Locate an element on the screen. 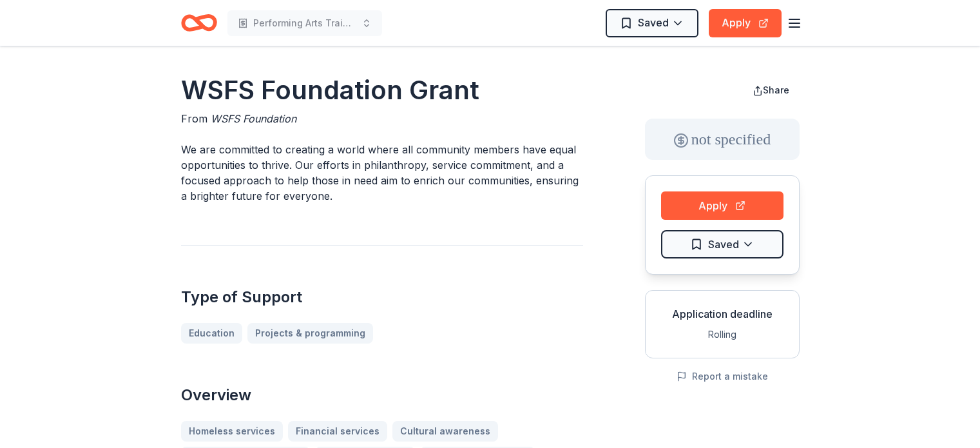  div: not specified is located at coordinates (722, 139).